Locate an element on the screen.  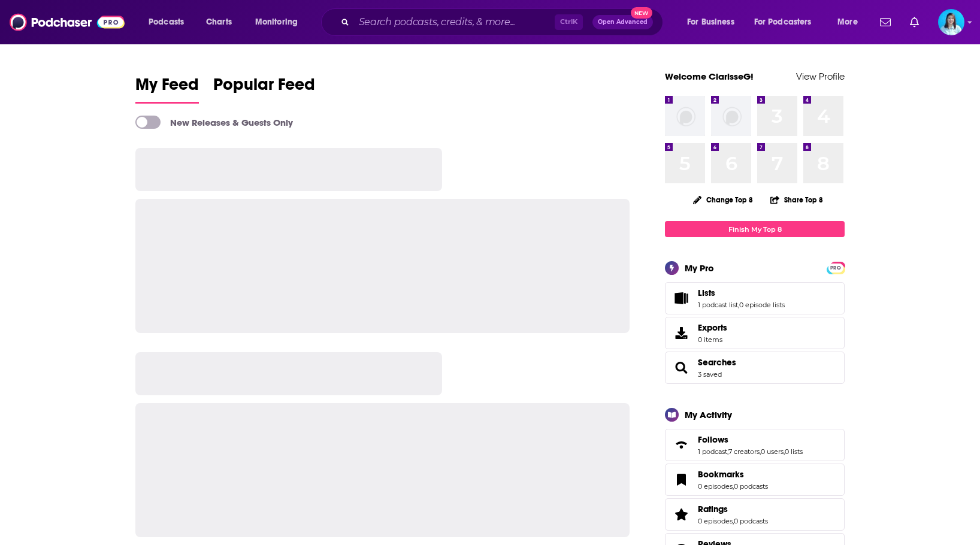
button: Share Top 8 is located at coordinates (797, 199).